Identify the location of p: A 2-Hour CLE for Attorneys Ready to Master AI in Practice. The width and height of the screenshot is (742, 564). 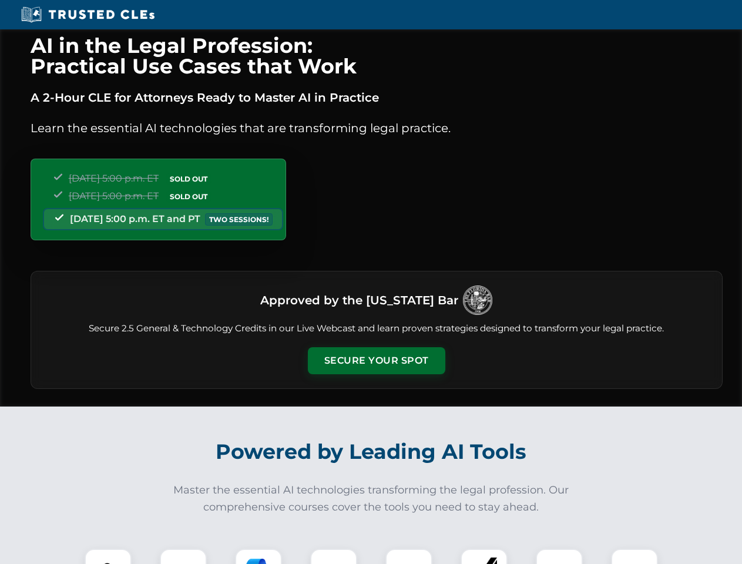
(377, 98).